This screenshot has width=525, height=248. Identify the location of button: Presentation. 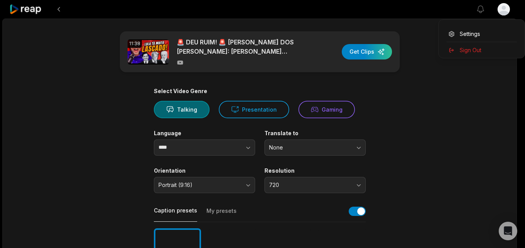
(254, 109).